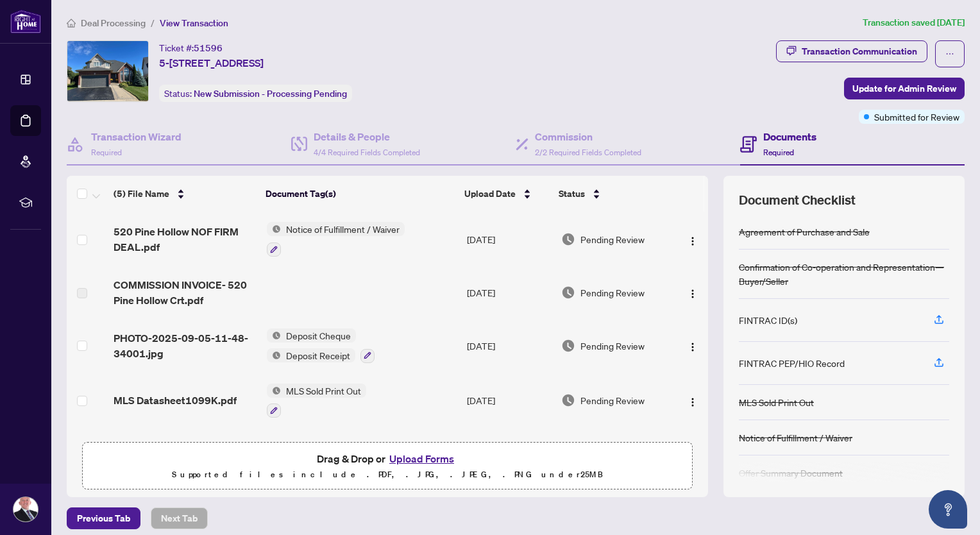 This screenshot has height=535, width=980. Describe the element at coordinates (367, 136) in the screenshot. I see `h4: Details & People` at that location.